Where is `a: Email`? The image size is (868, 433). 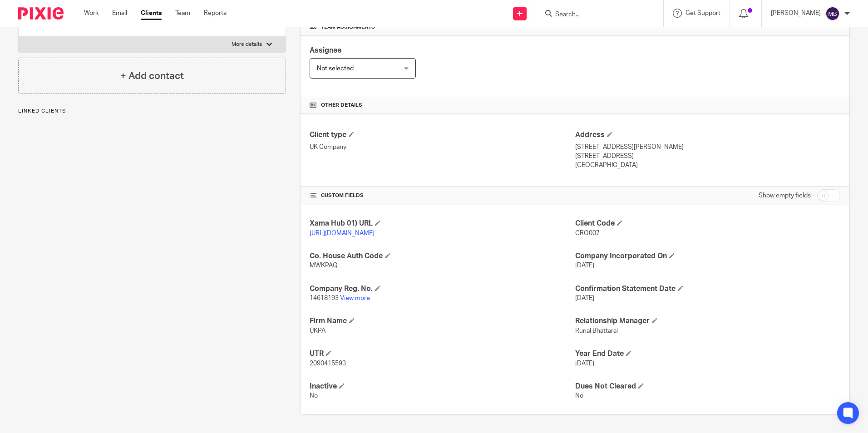
a: Email is located at coordinates (119, 14).